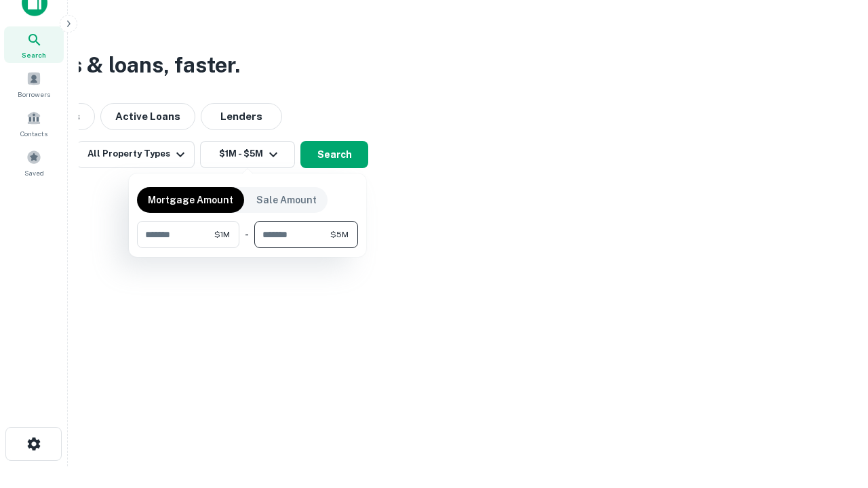 This screenshot has height=488, width=868. Describe the element at coordinates (340, 234) in the screenshot. I see `span: $5M` at that location.